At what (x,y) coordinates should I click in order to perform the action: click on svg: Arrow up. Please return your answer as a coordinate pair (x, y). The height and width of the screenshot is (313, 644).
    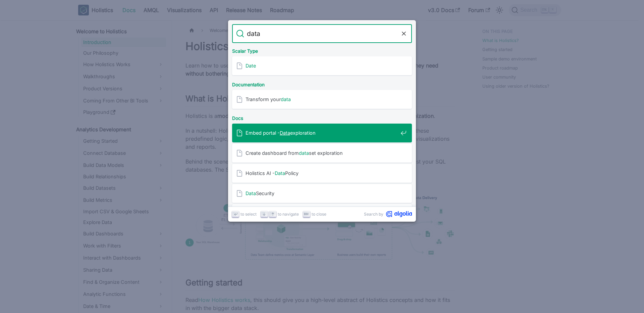
    Looking at the image, I should click on (272, 214).